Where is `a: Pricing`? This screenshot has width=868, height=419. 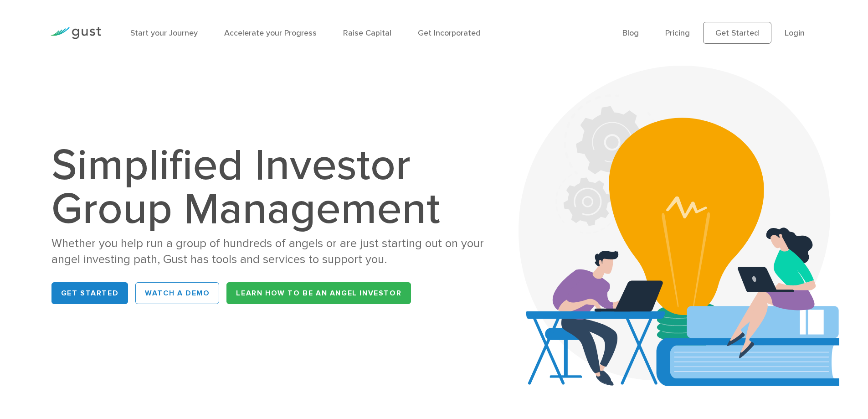
a: Pricing is located at coordinates (678, 33).